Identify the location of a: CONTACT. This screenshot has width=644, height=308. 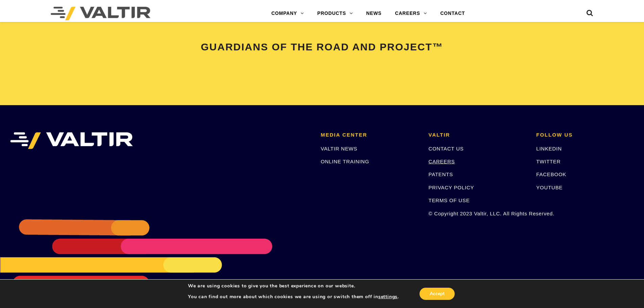
(452, 14).